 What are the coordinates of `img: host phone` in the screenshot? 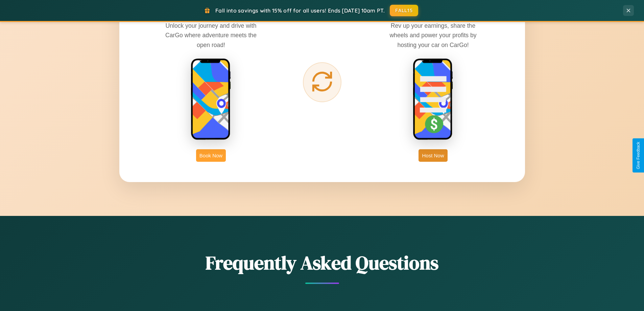 It's located at (433, 100).